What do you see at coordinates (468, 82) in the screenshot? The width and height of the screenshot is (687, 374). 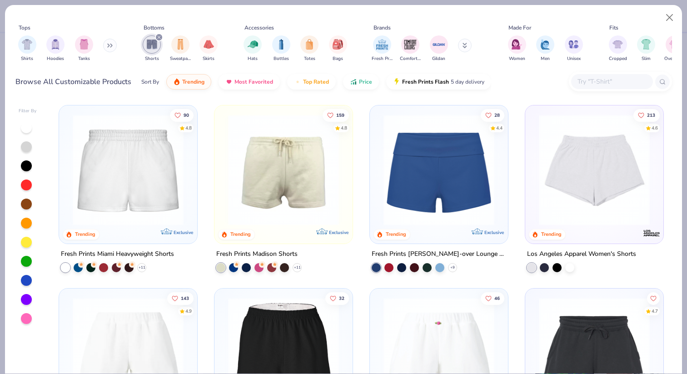 I see `span: 5 day delivery` at bounding box center [468, 82].